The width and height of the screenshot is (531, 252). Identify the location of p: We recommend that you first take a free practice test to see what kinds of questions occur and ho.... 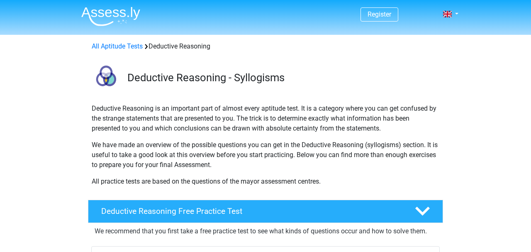
(266, 232).